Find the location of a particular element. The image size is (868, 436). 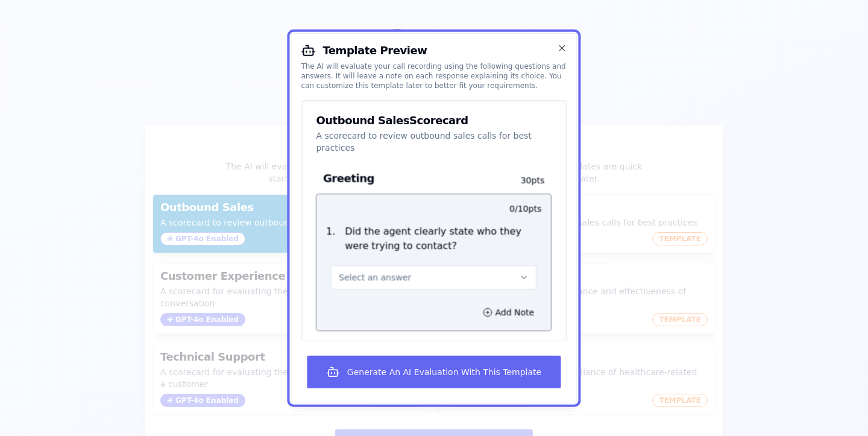

button: Generate An AI Evaluation With This Template is located at coordinates (434, 372).